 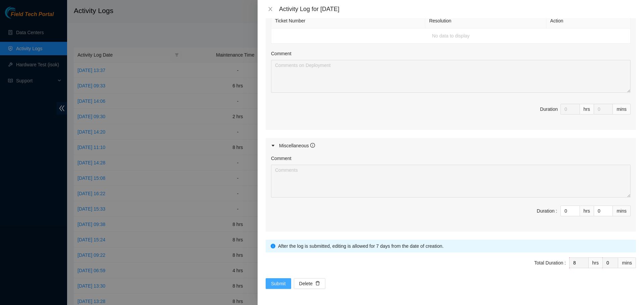 I want to click on div: Total Duration :, so click(x=550, y=263).